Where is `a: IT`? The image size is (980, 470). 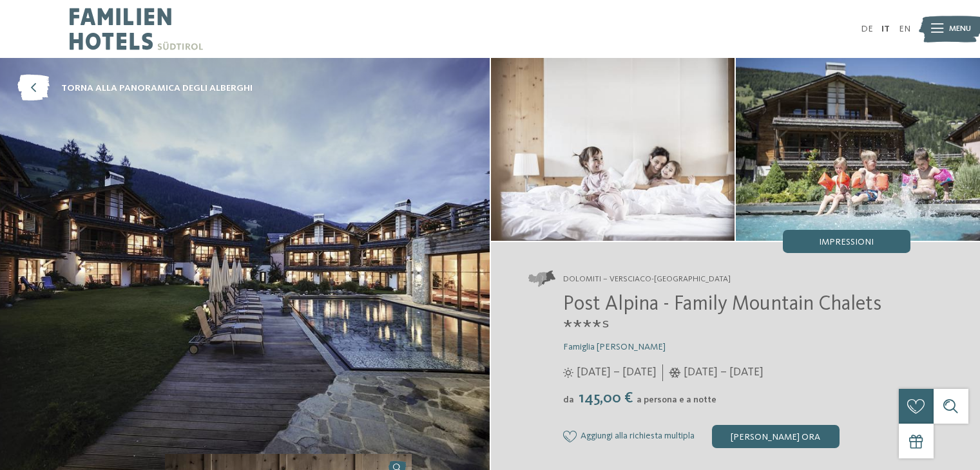 a: IT is located at coordinates (885, 29).